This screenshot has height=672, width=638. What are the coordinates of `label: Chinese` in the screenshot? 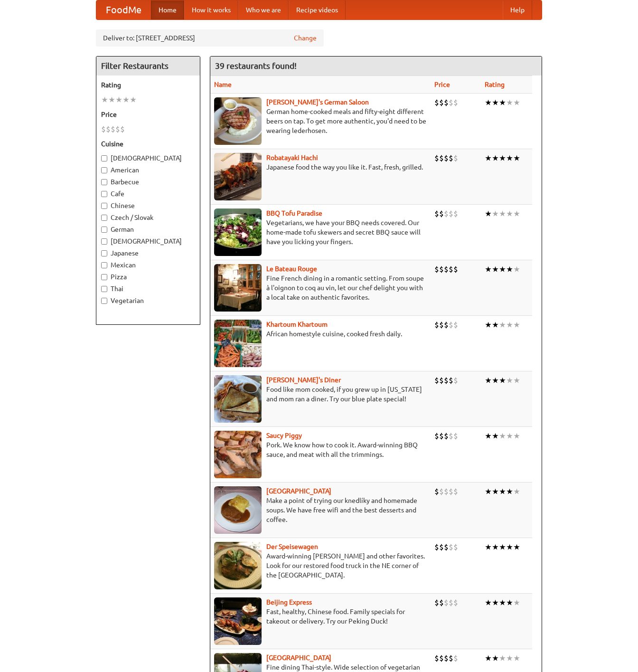 It's located at (148, 206).